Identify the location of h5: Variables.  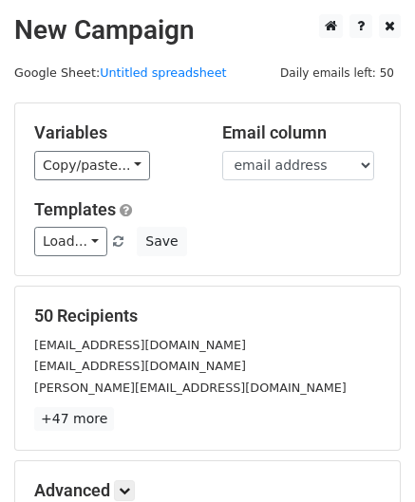
(114, 133).